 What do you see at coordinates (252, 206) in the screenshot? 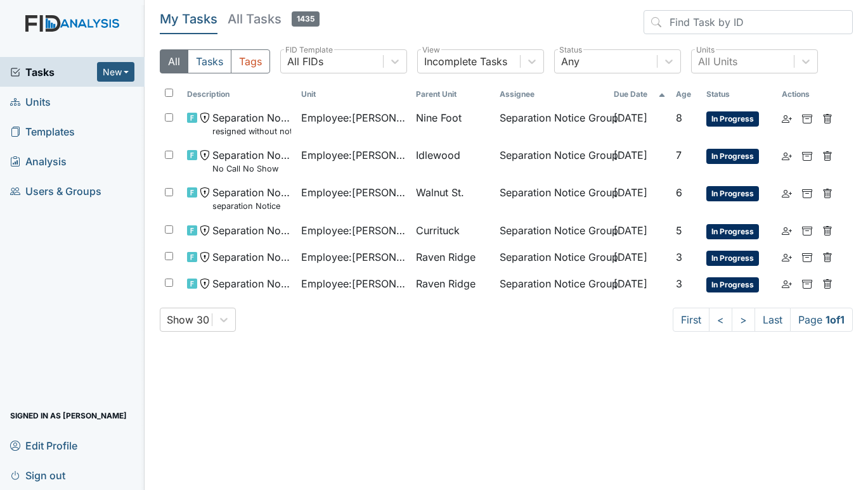
I see `small: separation Notice` at bounding box center [252, 206].